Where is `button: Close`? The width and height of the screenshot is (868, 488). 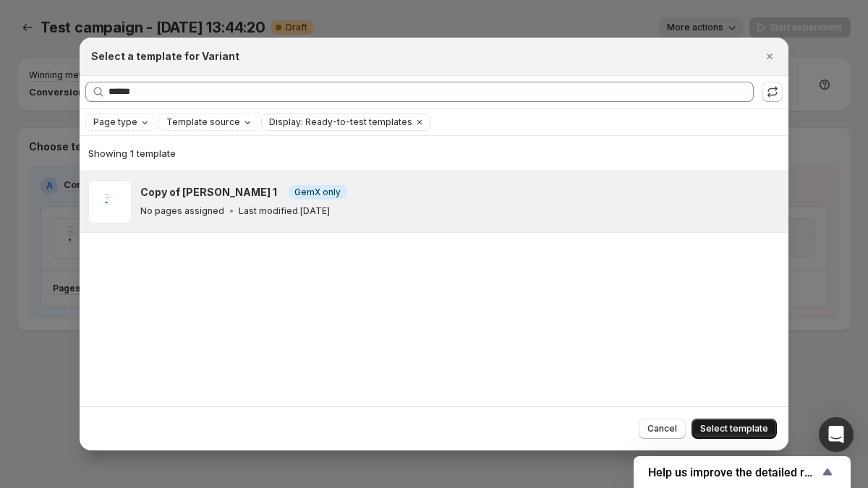
button: Close is located at coordinates (770, 57).